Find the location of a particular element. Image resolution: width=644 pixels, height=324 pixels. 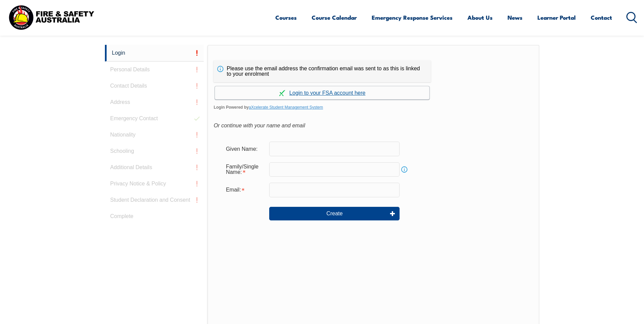

a: About Us is located at coordinates (480, 18).